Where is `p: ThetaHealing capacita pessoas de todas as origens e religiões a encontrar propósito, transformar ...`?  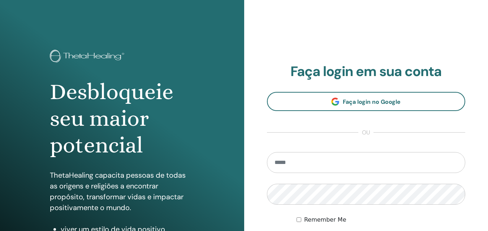
p: ThetaHealing capacita pessoas de todas as origens e religiões a encontrar propósito, transformar ... is located at coordinates (122, 192).